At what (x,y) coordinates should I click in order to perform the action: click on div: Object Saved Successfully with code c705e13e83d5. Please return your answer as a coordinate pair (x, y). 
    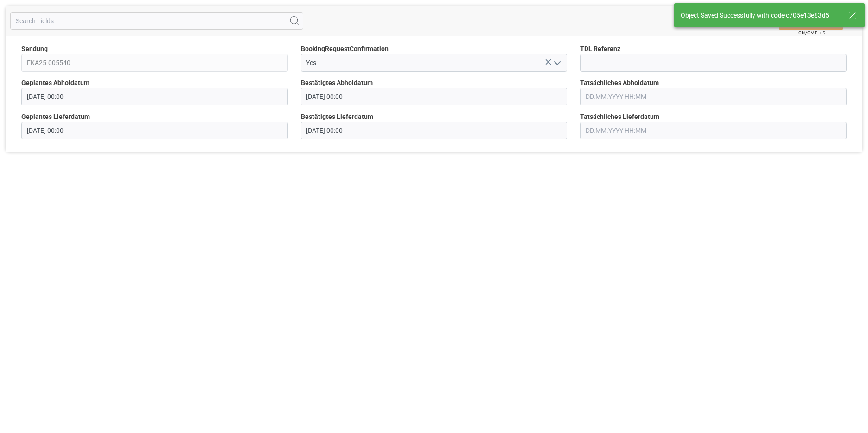
    Looking at the image, I should click on (760, 15).